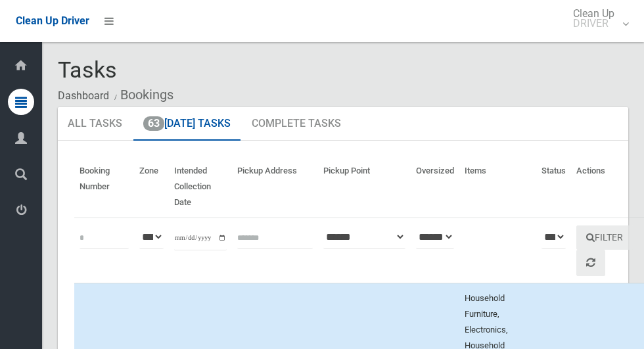 The image size is (644, 349). I want to click on th: Pickup Address, so click(275, 187).